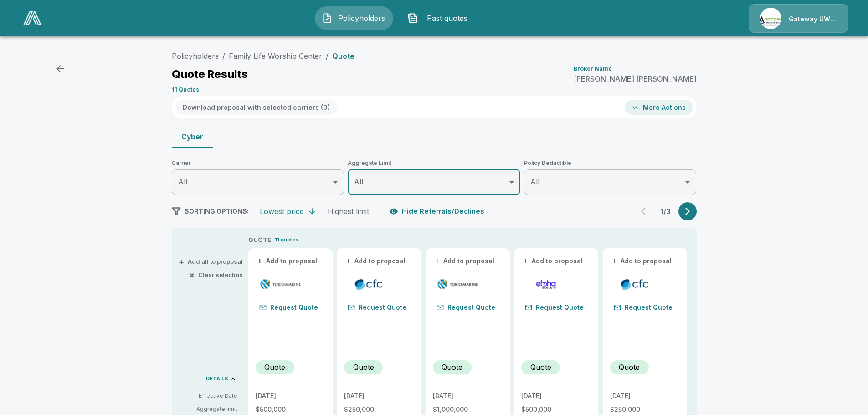  I want to click on img: Policyholders Icon, so click(327, 18).